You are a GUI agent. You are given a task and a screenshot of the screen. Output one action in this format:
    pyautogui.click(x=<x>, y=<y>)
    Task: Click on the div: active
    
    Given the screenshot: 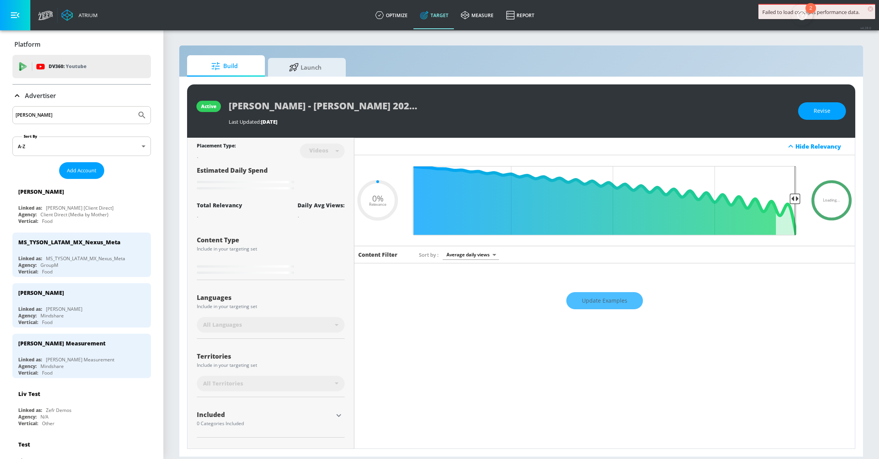 What is the action you would take?
    pyautogui.click(x=209, y=106)
    